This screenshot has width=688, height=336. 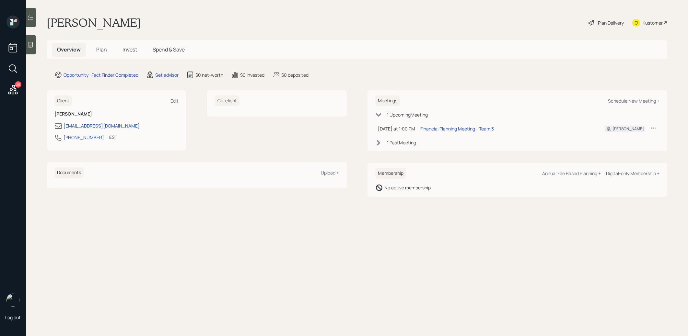 What do you see at coordinates (174, 101) in the screenshot?
I see `div: Edit` at bounding box center [174, 101].